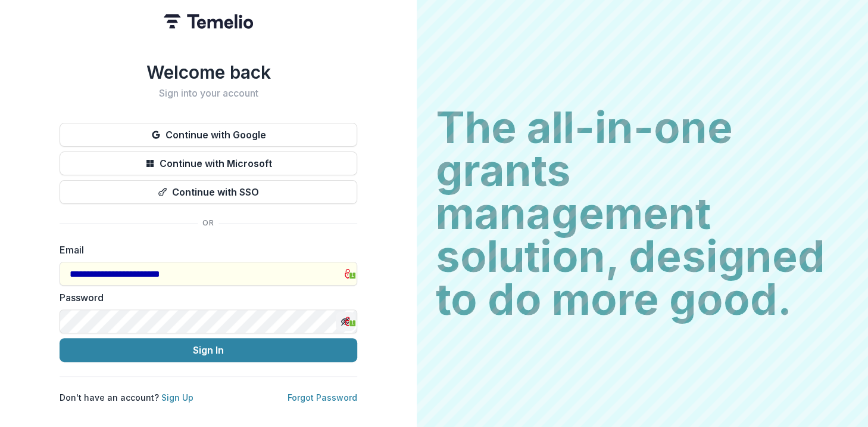 The height and width of the screenshot is (427, 868). What do you see at coordinates (209, 135) in the screenshot?
I see `button: Continue with Google` at bounding box center [209, 135].